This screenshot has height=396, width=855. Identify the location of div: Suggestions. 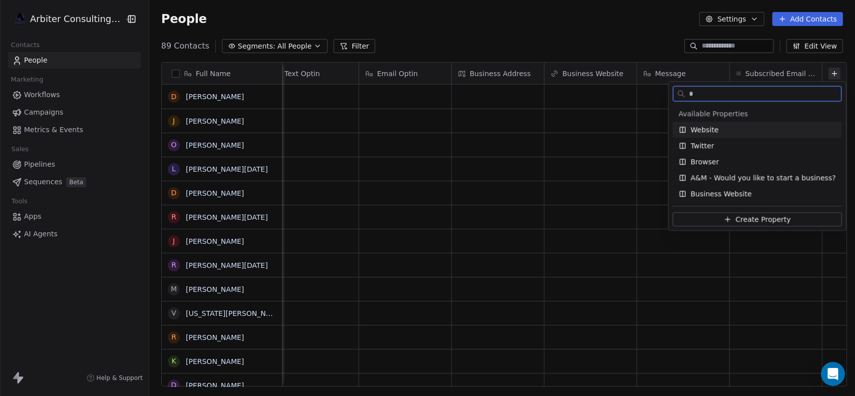
(757, 154).